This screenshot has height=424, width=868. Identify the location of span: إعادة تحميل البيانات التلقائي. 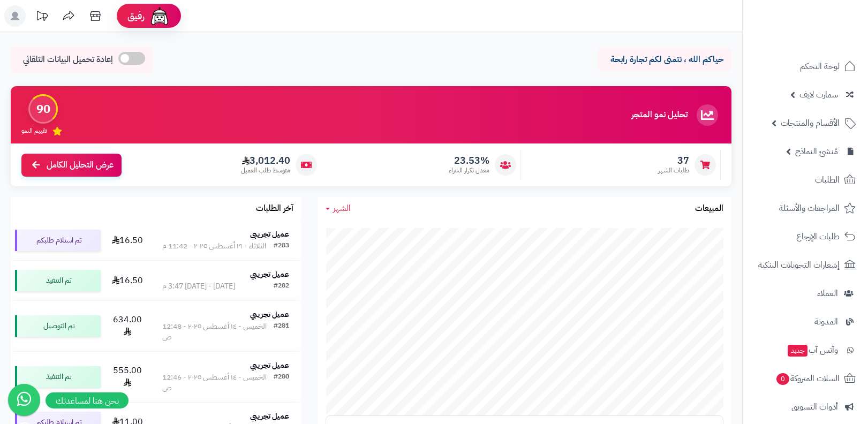
(68, 59).